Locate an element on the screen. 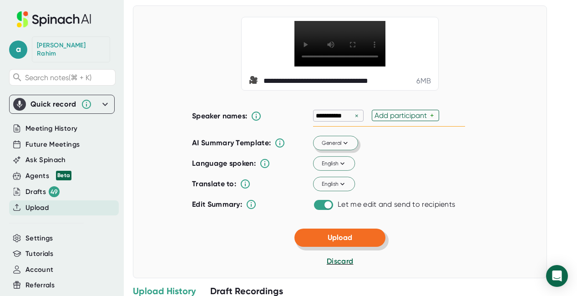 This screenshot has height=296, width=577. span: Discard is located at coordinates (340, 261).